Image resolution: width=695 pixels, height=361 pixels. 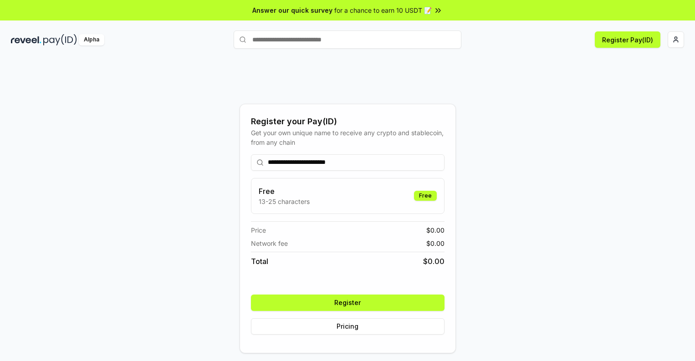 I want to click on button: Register, so click(x=348, y=303).